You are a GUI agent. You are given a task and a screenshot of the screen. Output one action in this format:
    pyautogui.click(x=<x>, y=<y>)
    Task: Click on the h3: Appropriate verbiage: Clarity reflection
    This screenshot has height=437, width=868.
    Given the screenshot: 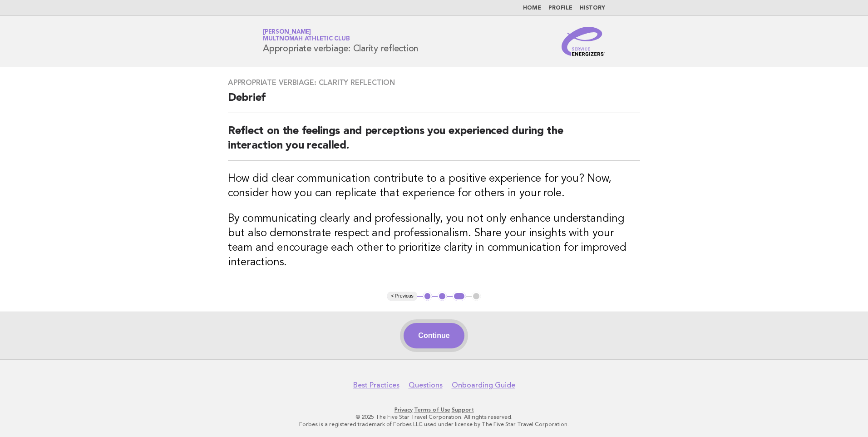 What is the action you would take?
    pyautogui.click(x=434, y=83)
    